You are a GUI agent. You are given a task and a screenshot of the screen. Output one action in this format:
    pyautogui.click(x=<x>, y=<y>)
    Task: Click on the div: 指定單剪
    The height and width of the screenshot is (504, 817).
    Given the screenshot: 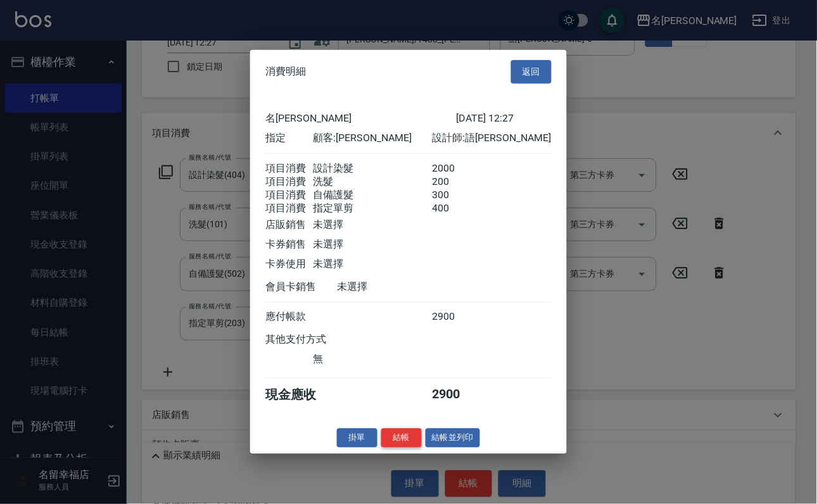 What is the action you would take?
    pyautogui.click(x=372, y=208)
    